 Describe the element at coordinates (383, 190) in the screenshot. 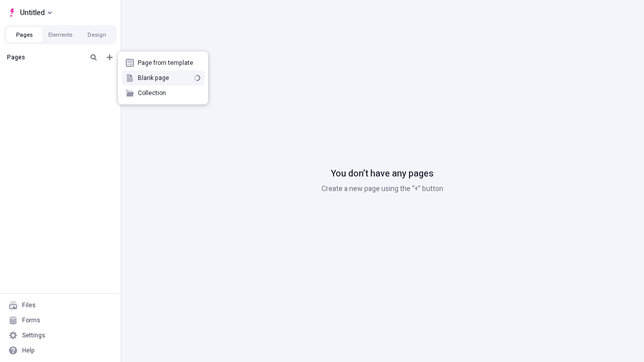

I see `p: Create a new page using the “+” button` at that location.